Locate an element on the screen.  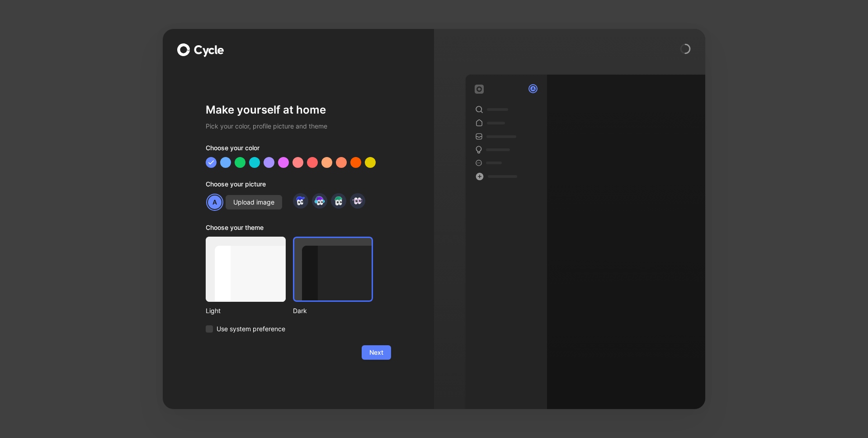
span: Use system preference is located at coordinates (250, 329).